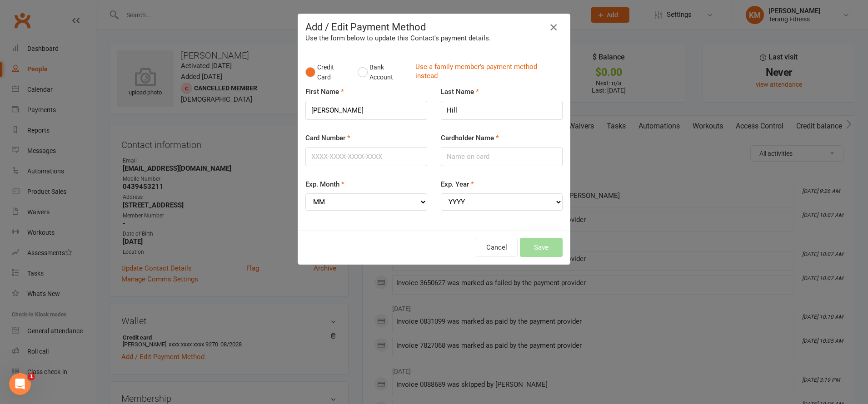  Describe the element at coordinates (470, 138) in the screenshot. I see `label: Cardholder Name` at that location.